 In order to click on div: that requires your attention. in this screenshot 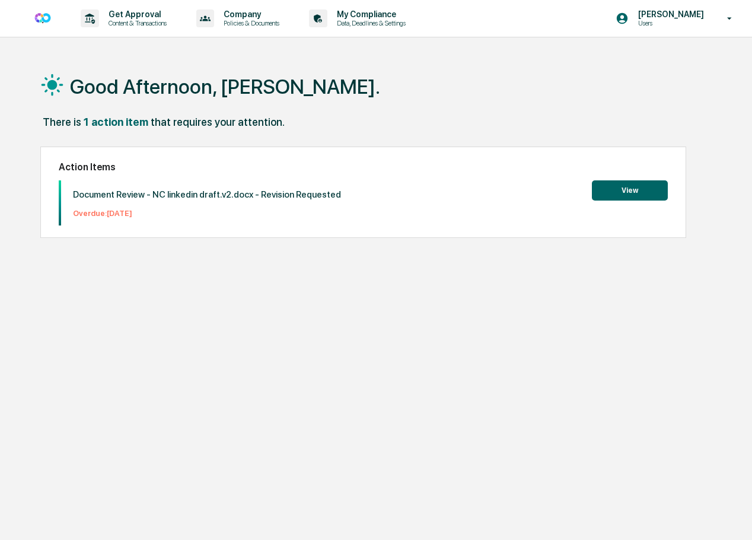, I will do `click(218, 122)`.